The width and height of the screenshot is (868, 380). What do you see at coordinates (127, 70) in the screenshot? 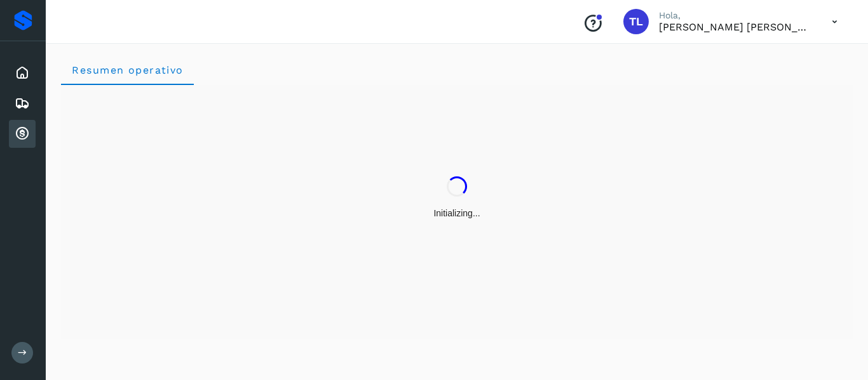
I see `span: Resumen operativo` at bounding box center [127, 70].